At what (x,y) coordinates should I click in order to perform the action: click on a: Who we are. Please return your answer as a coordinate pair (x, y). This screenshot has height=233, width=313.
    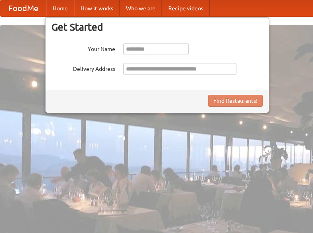
    Looking at the image, I should click on (141, 8).